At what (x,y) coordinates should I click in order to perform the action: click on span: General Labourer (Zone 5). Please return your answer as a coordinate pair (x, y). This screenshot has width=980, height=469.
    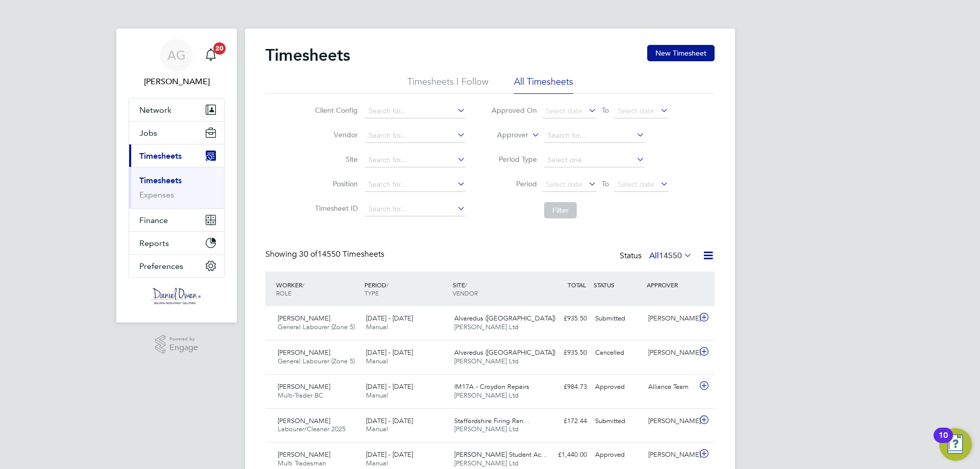
    Looking at the image, I should click on (316, 361).